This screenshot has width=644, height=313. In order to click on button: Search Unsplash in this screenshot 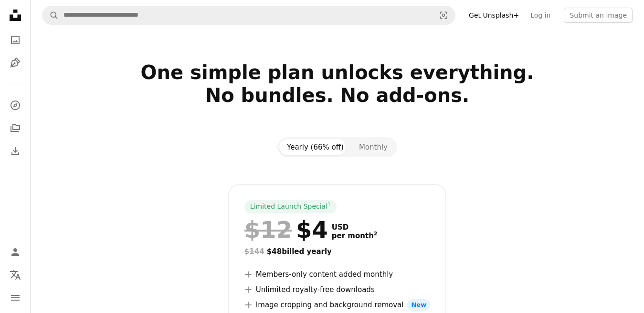, I will do `click(51, 15)`.